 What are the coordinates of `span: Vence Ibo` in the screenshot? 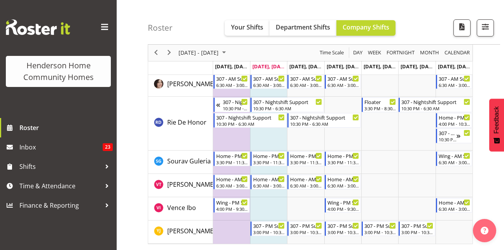 It's located at (182, 208).